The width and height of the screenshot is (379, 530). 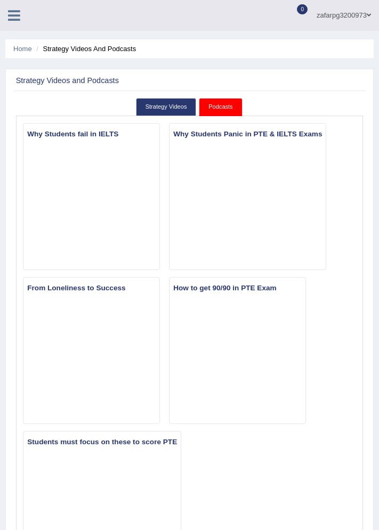 What do you see at coordinates (102, 442) in the screenshot?
I see `h3: Students must focus on these to score PTE` at bounding box center [102, 442].